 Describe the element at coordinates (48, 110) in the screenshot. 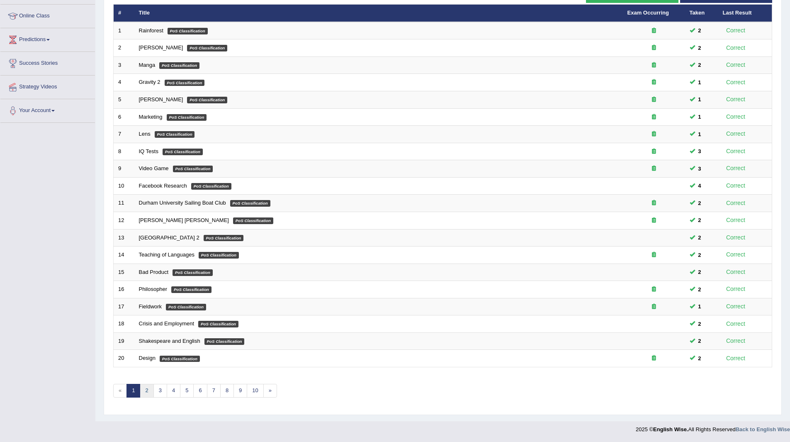

I see `a: Your Account` at that location.